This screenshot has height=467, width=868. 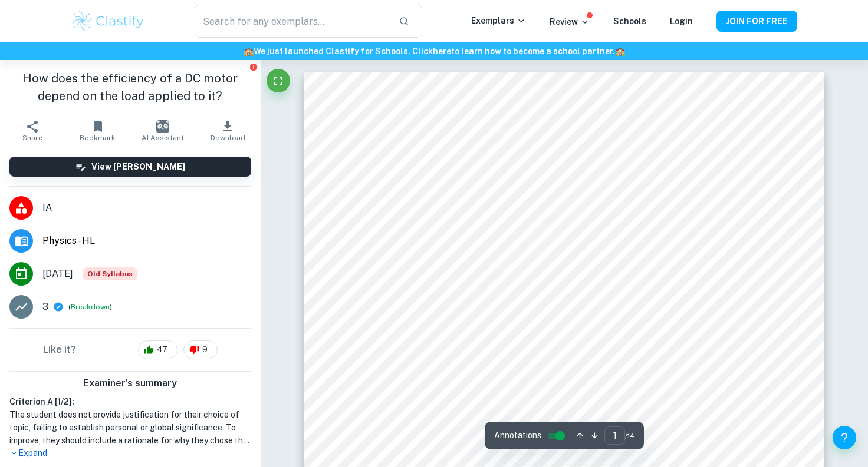 What do you see at coordinates (630, 436) in the screenshot?
I see `span: / 14` at bounding box center [630, 436].